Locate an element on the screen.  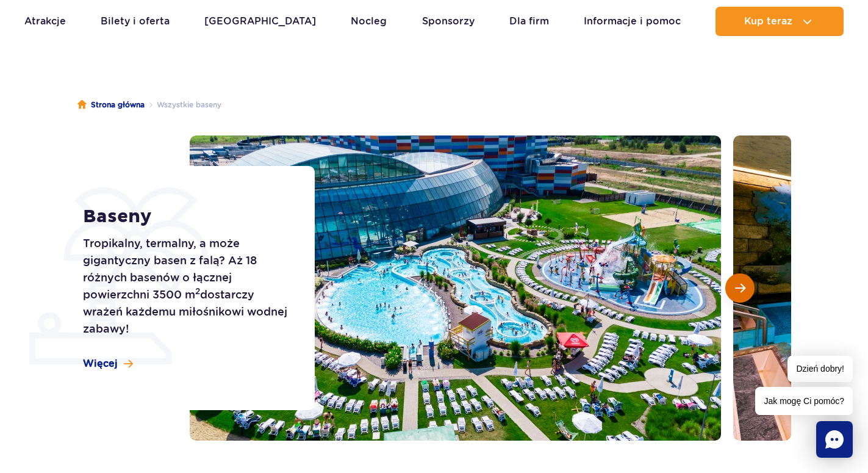
h1: Baseny is located at coordinates (185, 217).